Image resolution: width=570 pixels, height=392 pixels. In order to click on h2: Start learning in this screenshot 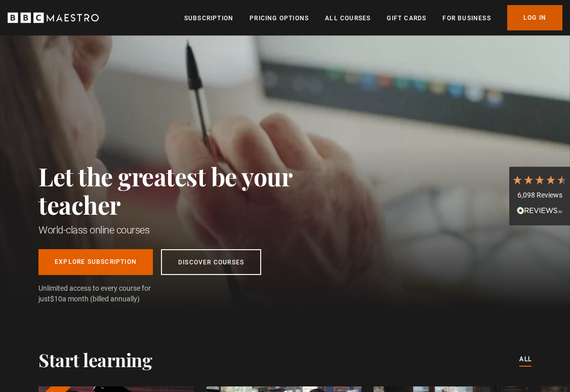, I will do `click(95, 360)`.